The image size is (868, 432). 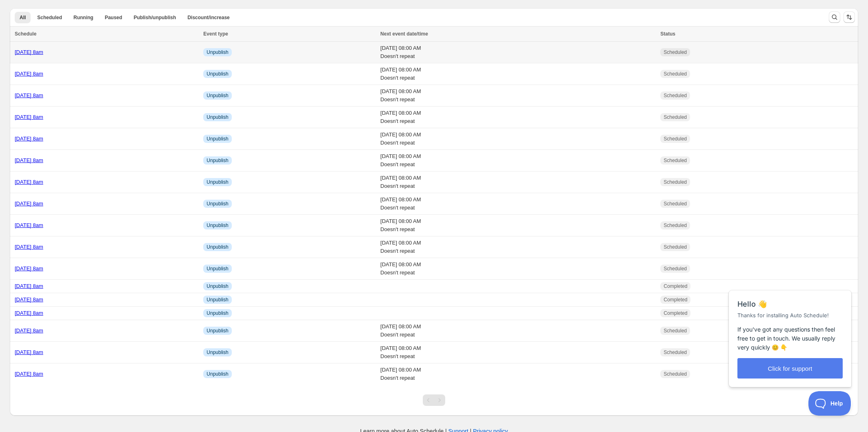 I want to click on span: Status, so click(x=668, y=34).